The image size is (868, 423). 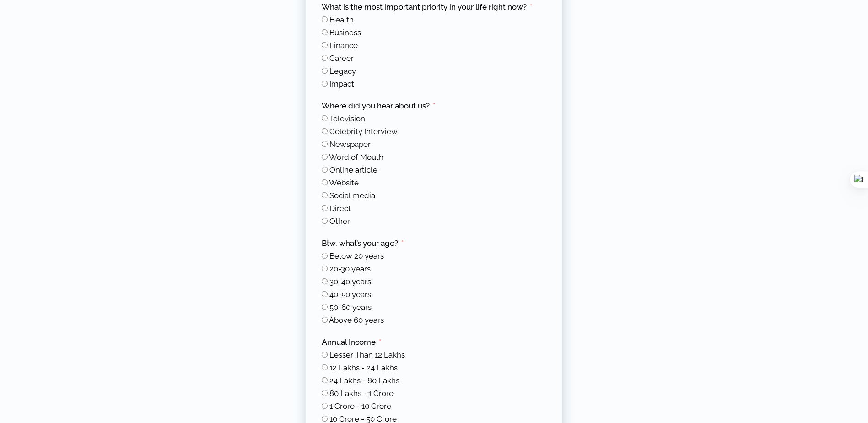 I want to click on span: 40-50 years, so click(x=350, y=294).